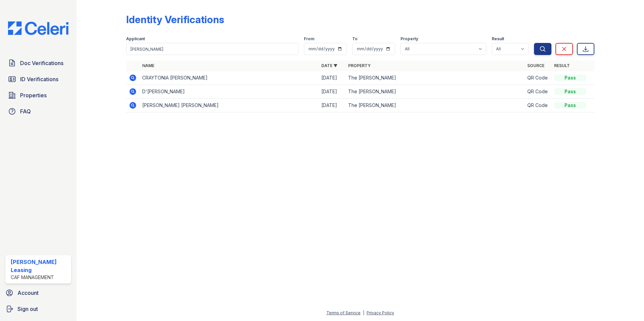 The image size is (644, 321). I want to click on a: Sign out, so click(38, 309).